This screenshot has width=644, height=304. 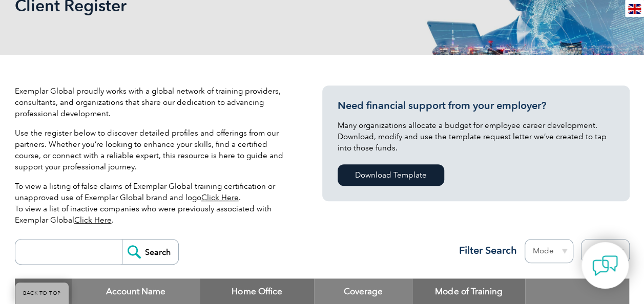 I want to click on p: Many organizations allocate a budget for employee career development. Download, modify and use th..., so click(x=476, y=136).